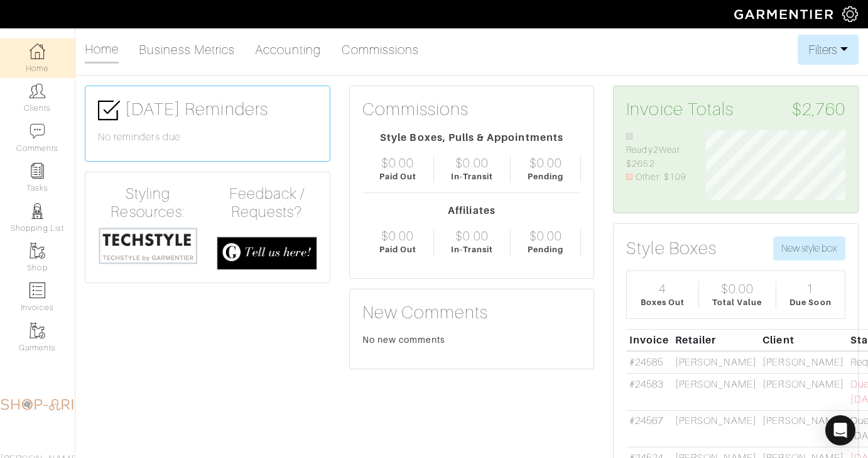  What do you see at coordinates (663, 301) in the screenshot?
I see `div: Boxes Out` at bounding box center [663, 301].